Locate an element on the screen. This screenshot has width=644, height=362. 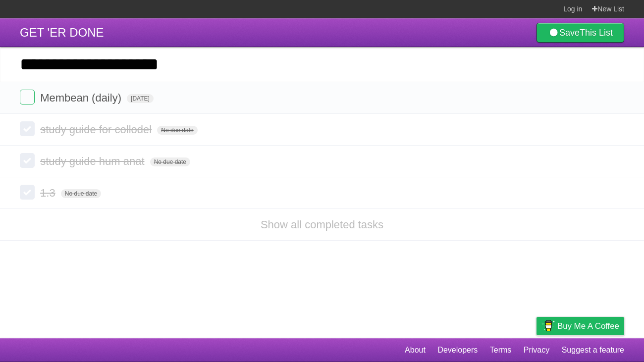
a: Show all completed tasks is located at coordinates (322, 224).